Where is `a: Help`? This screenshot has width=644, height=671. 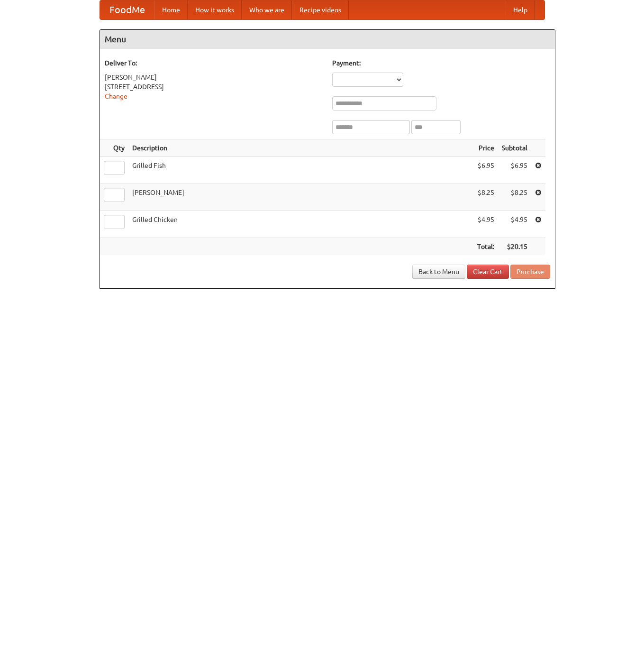 a: Help is located at coordinates (520, 10).